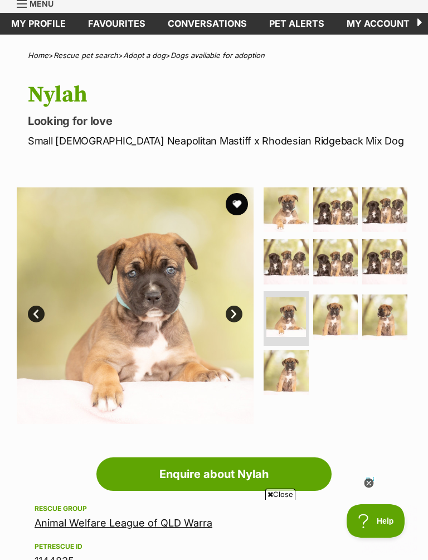  Describe the element at coordinates (378, 23) in the screenshot. I see `a: My account` at that location.